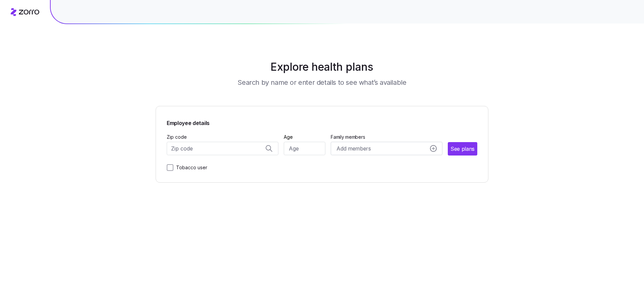 The width and height of the screenshot is (644, 308). I want to click on svg: add icon, so click(434, 149).